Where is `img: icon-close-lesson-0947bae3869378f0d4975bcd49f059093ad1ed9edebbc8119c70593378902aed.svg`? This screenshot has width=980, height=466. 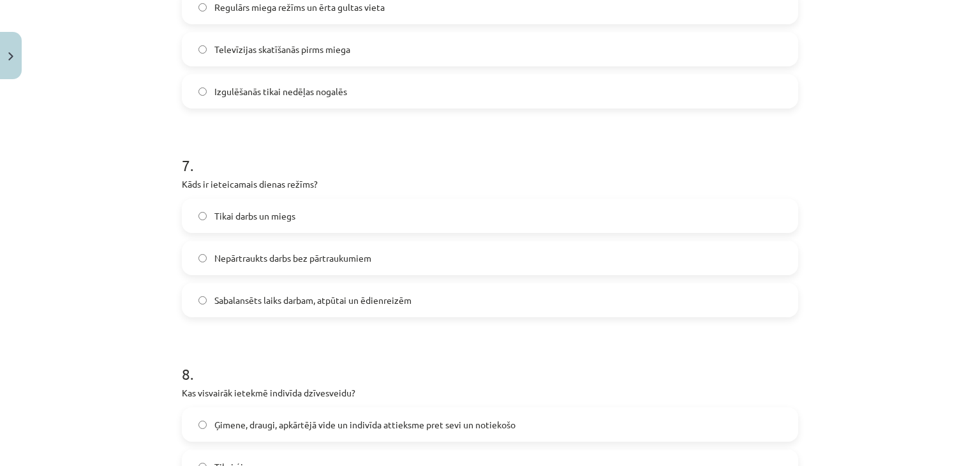 img: icon-close-lesson-0947bae3869378f0d4975bcd49f059093ad1ed9edebbc8119c70593378902aed.svg is located at coordinates (11, 56).